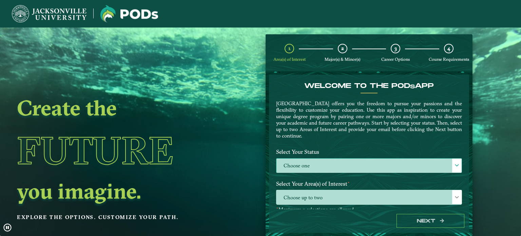 This screenshot has width=521, height=236. I want to click on span: Choose up to two, so click(369, 197).